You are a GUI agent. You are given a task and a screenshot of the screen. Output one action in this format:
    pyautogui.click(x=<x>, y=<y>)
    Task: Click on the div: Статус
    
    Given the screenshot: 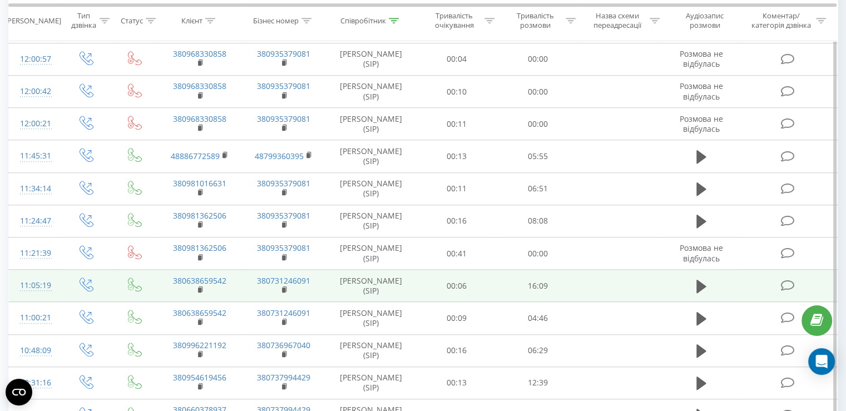 What is the action you would take?
    pyautogui.click(x=132, y=21)
    